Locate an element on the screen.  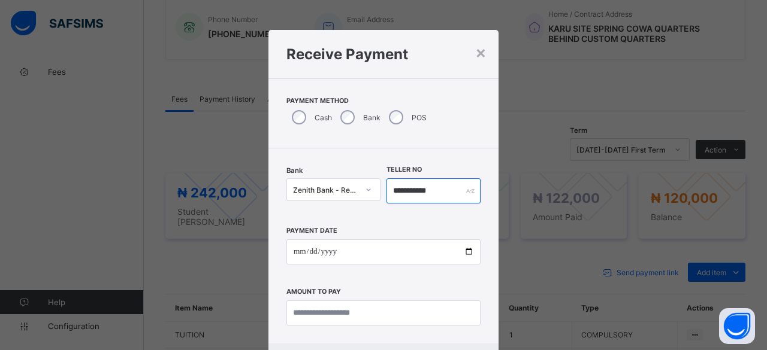
label: Payment Date is located at coordinates (312, 231).